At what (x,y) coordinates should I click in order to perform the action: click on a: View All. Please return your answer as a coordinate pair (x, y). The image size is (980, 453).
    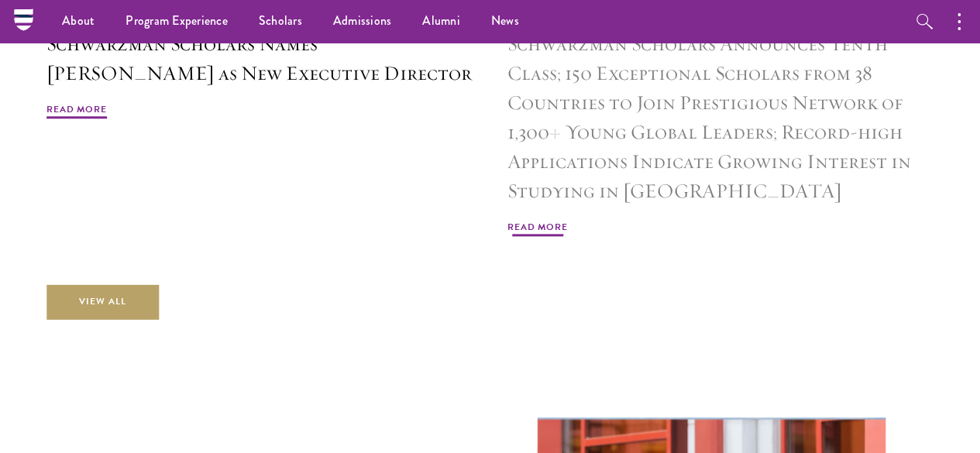
    Looking at the image, I should click on (102, 302).